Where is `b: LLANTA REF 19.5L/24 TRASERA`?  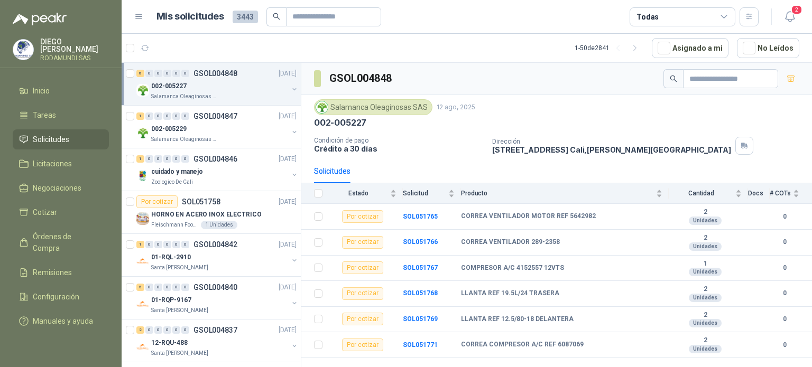 b: LLANTA REF 19.5L/24 TRASERA is located at coordinates (510, 294).